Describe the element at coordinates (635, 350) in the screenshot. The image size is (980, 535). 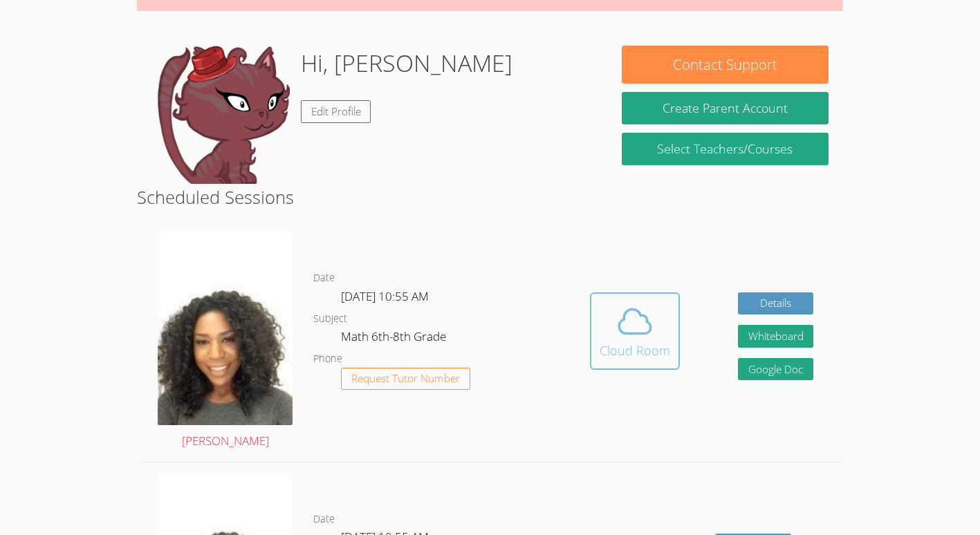
I see `div: Cloud Room` at that location.